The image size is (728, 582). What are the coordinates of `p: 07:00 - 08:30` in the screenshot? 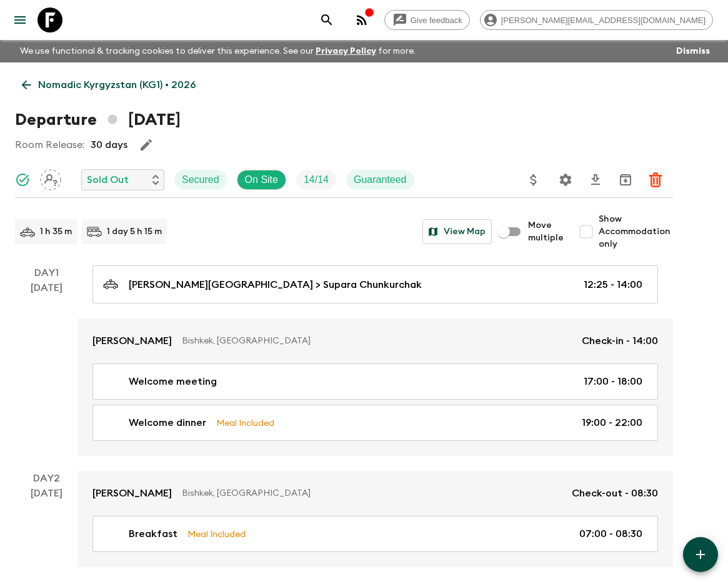 It's located at (611, 534).